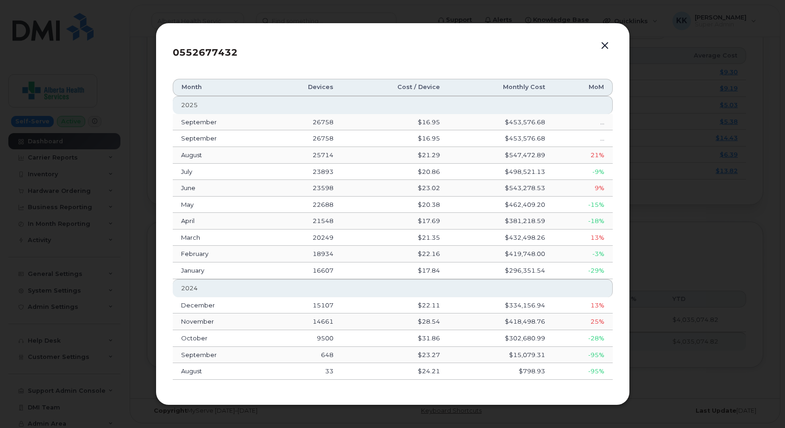 This screenshot has width=785, height=428. Describe the element at coordinates (220, 322) in the screenshot. I see `td: November` at that location.